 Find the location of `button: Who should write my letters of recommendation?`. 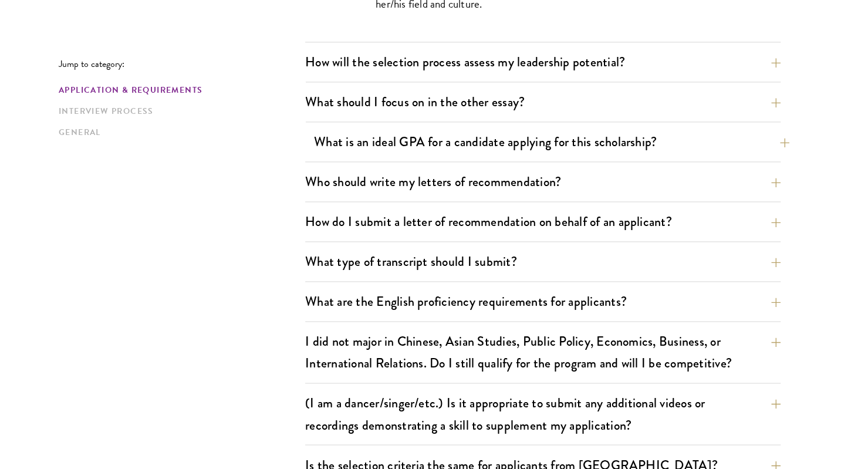

button: Who should write my letters of recommendation? is located at coordinates (543, 181).